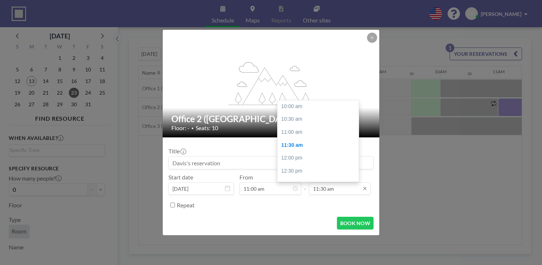  What do you see at coordinates (186, 205) in the screenshot?
I see `label: Repeat` at bounding box center [186, 205].